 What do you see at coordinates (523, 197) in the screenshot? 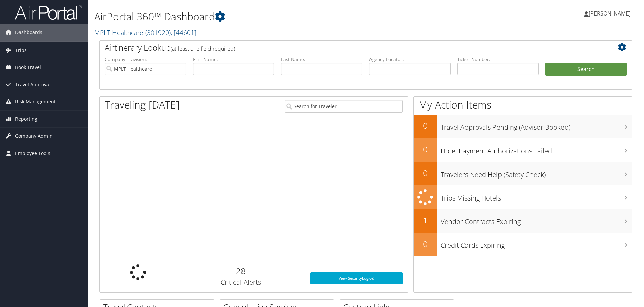
I see `a: Trips Missing Hotels` at bounding box center [523, 197].